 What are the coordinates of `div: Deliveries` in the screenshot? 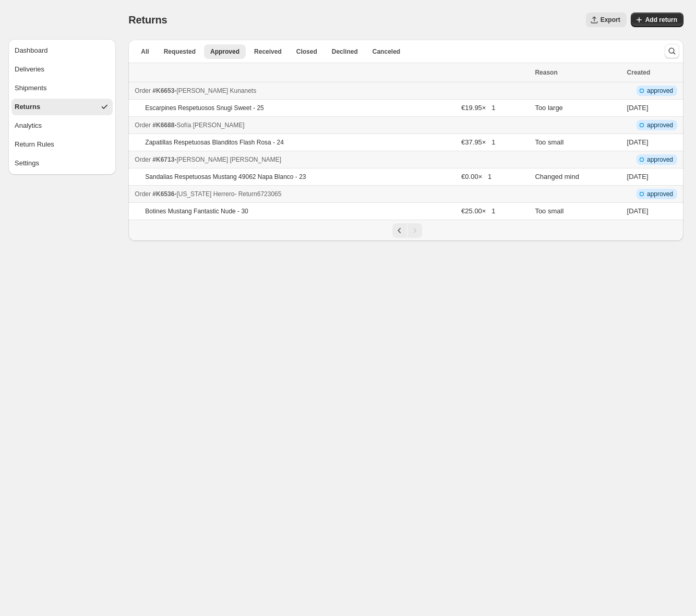 It's located at (29, 69).